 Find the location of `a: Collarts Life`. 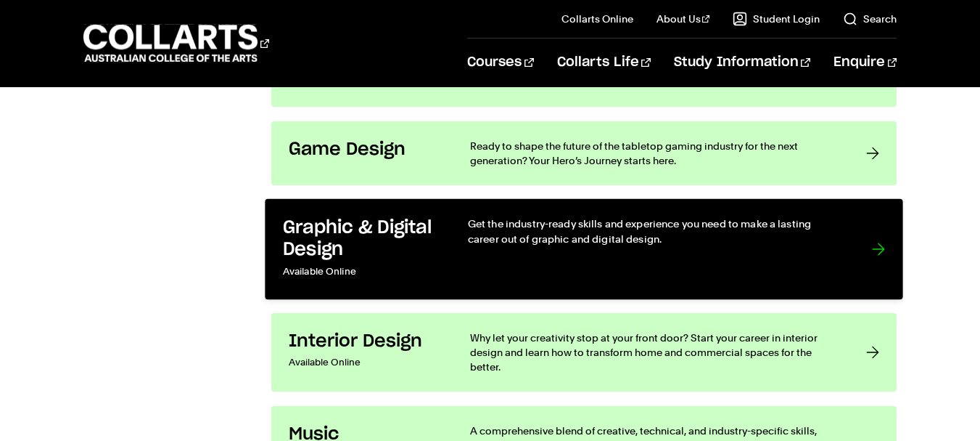

a: Collarts Life is located at coordinates (603, 63).